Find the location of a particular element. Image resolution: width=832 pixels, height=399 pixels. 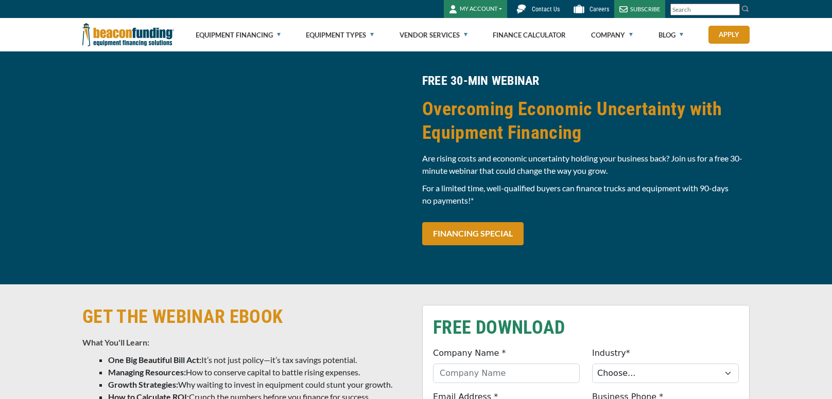

a: Finance Calculator is located at coordinates (529, 35).